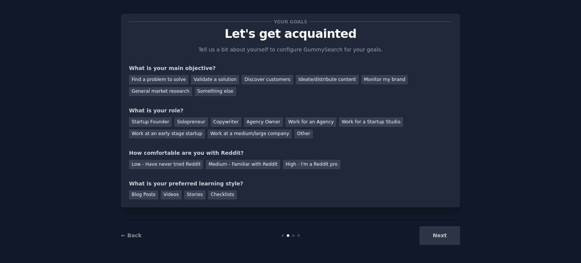  Describe the element at coordinates (158, 79) in the screenshot. I see `div: Find a problem to solve` at that location.